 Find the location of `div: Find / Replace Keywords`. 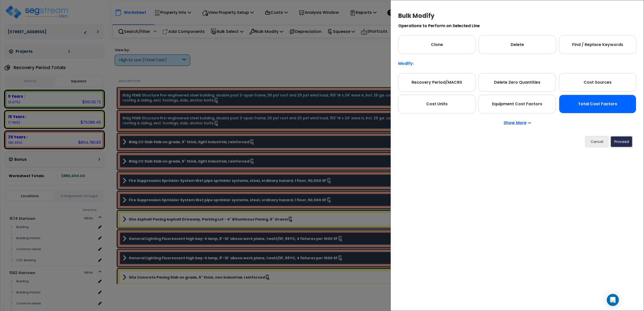

div: Find / Replace Keywords is located at coordinates (598, 45).